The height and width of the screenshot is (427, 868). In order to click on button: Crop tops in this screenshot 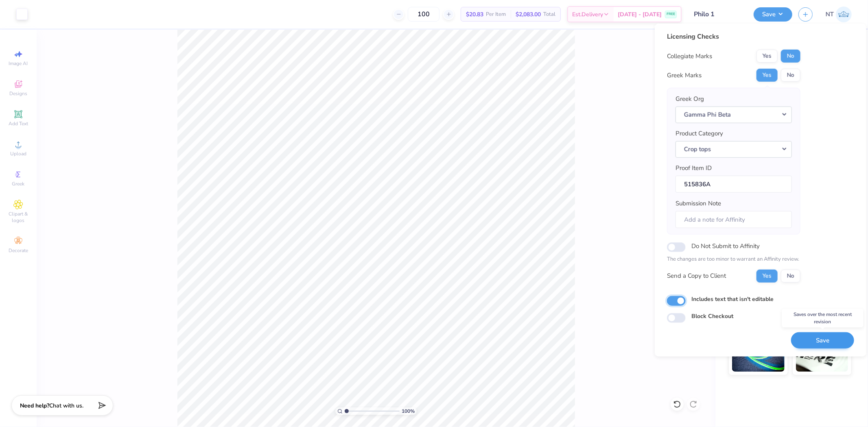, I will do `click(733, 149)`.